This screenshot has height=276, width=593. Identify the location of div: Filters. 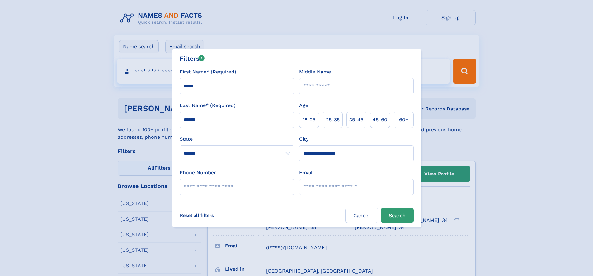
(192, 59).